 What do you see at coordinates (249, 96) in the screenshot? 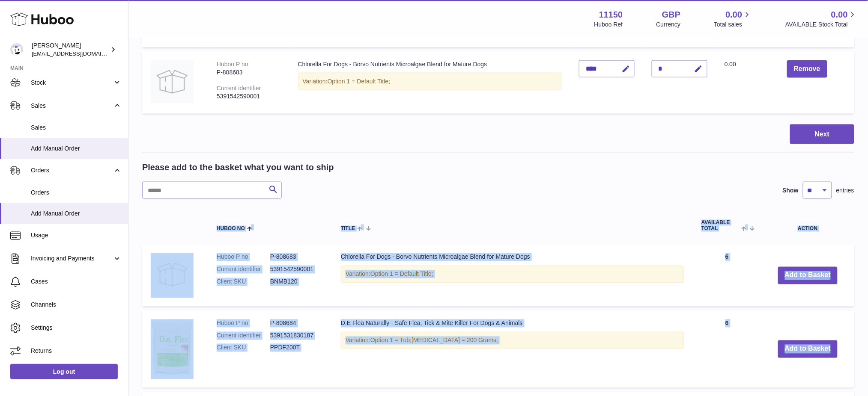
I see `div: 5391542590001` at bounding box center [249, 96].